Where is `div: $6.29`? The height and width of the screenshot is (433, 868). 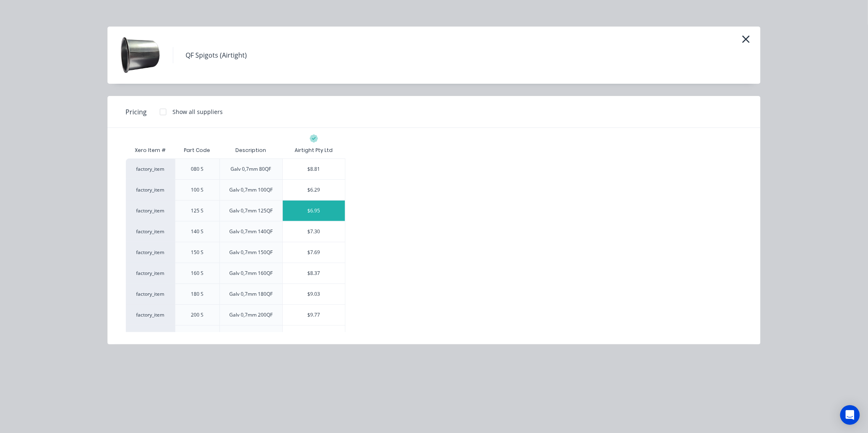 div: $6.29 is located at coordinates (314, 190).